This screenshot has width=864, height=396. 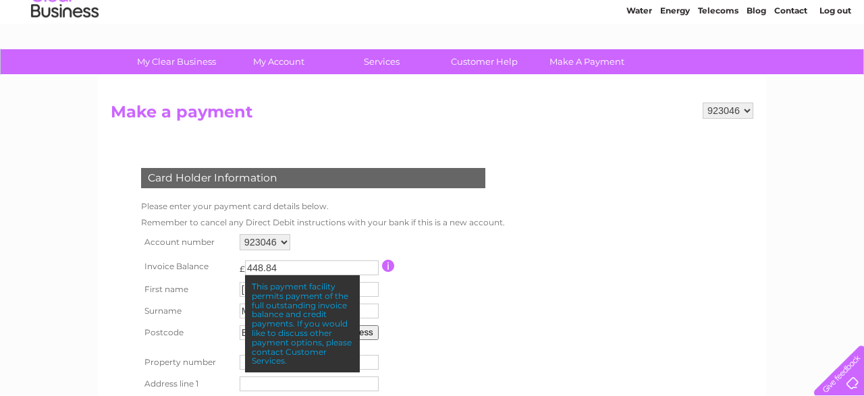 What do you see at coordinates (65, 55) in the screenshot?
I see `img: logo.png` at bounding box center [65, 55].